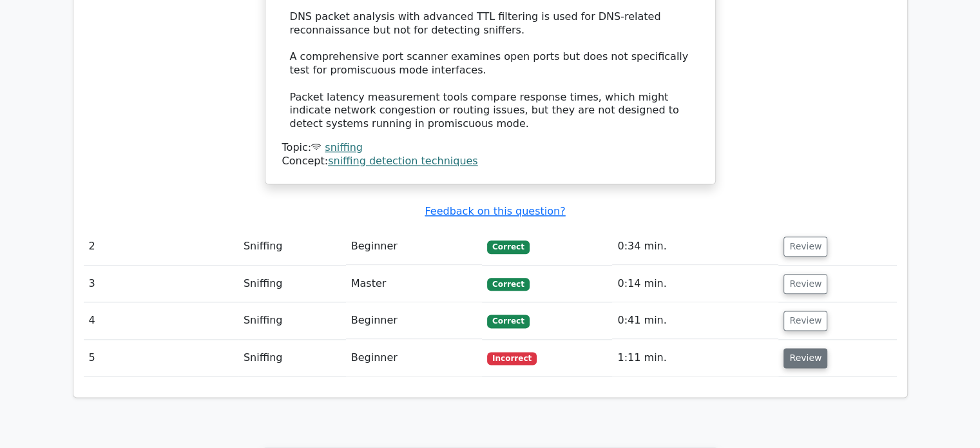 This screenshot has width=980, height=448. What do you see at coordinates (696, 320) in the screenshot?
I see `td: 0:41 min.` at bounding box center [696, 320].